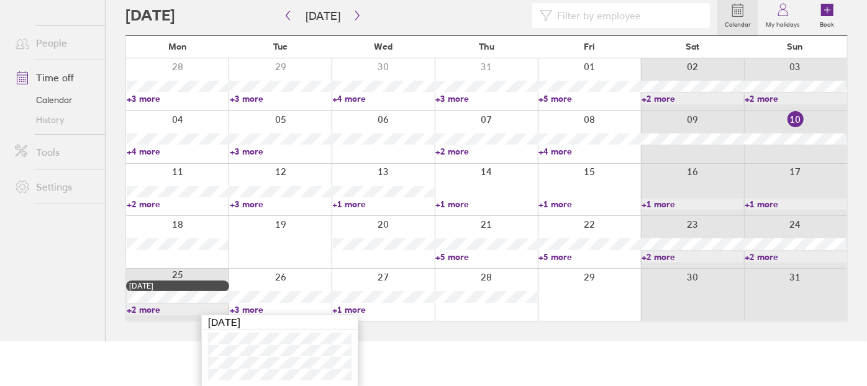  I want to click on span: Sun, so click(796, 47).